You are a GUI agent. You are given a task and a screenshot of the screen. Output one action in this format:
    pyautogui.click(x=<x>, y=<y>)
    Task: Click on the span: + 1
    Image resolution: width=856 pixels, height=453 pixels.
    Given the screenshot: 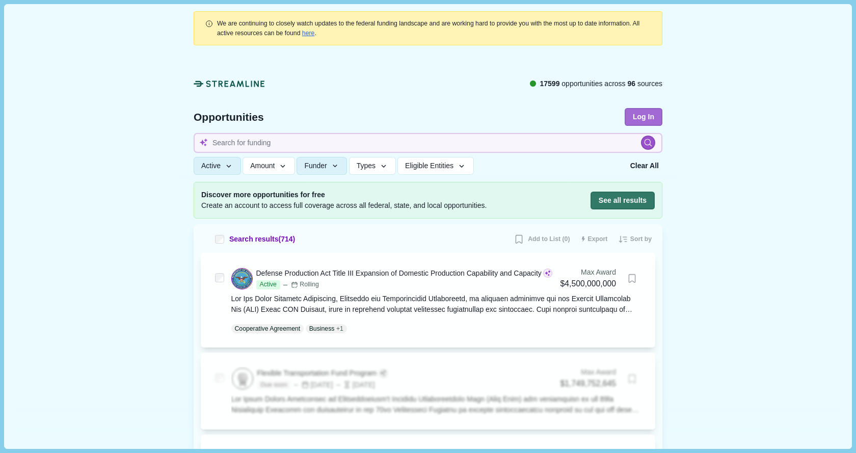 What is the action you would take?
    pyautogui.click(x=340, y=329)
    